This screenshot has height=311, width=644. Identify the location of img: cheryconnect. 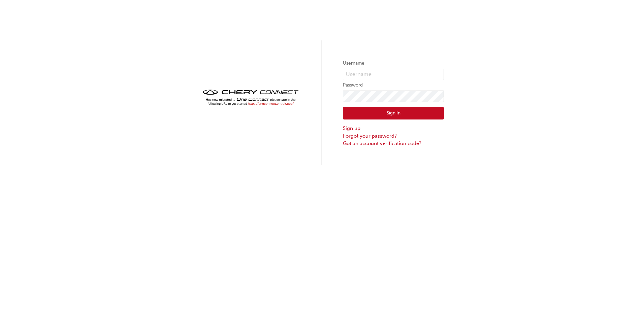
(251, 98).